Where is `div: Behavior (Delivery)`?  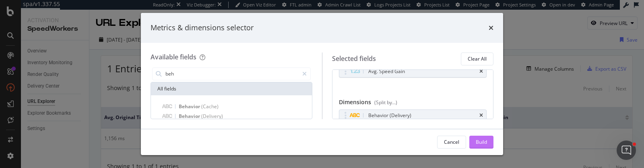
div: Behavior (Delivery) is located at coordinates (390, 115).